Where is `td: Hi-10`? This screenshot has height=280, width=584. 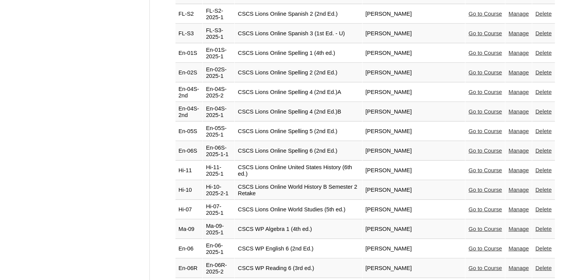 td: Hi-10 is located at coordinates (189, 190).